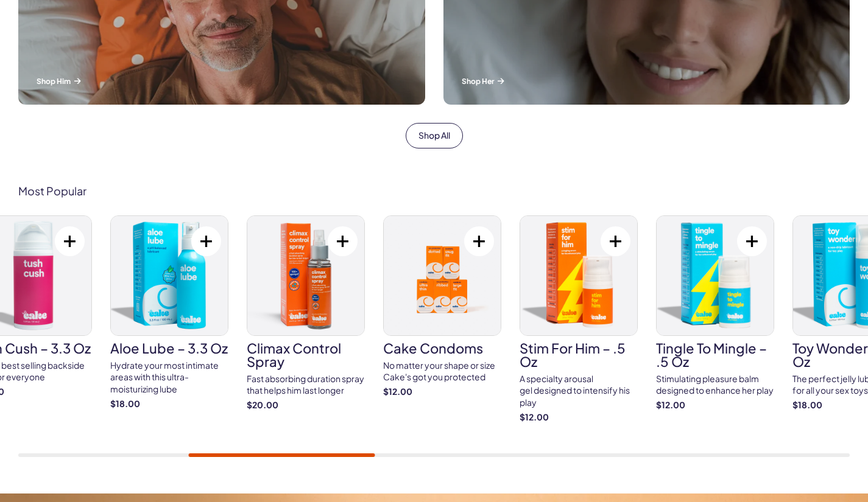  I want to click on a: Shop All, so click(435, 136).